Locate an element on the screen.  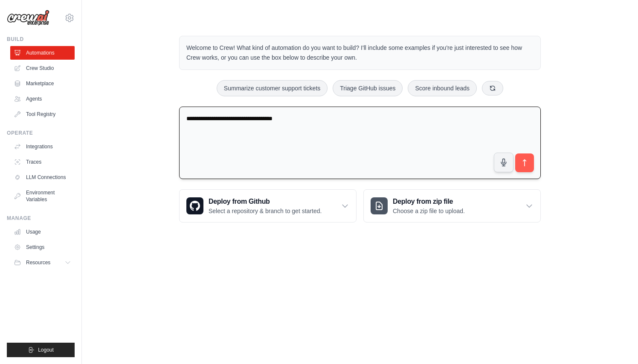
div: Chat Widget is located at coordinates (617, 344).